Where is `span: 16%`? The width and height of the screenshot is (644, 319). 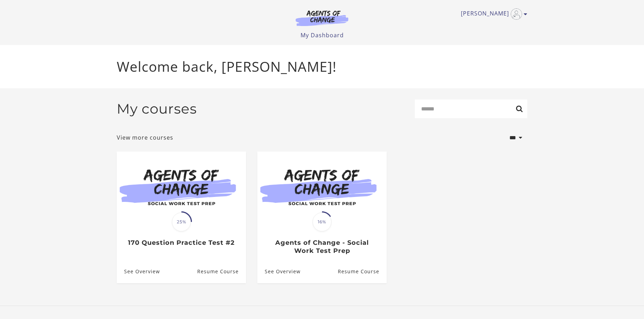
span: 16% is located at coordinates (322, 222).